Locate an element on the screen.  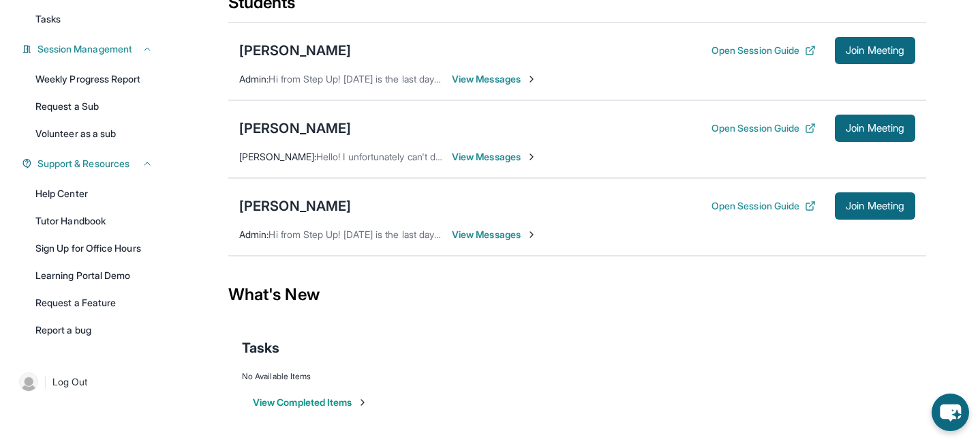
a: Help Center is located at coordinates (94, 194).